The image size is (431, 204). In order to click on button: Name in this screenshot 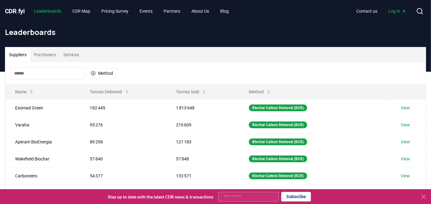, I will do `click(24, 92)`.